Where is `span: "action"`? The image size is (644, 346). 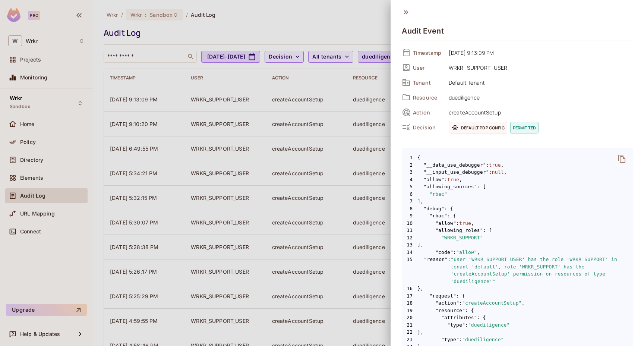 span: "action" is located at coordinates (447, 303).